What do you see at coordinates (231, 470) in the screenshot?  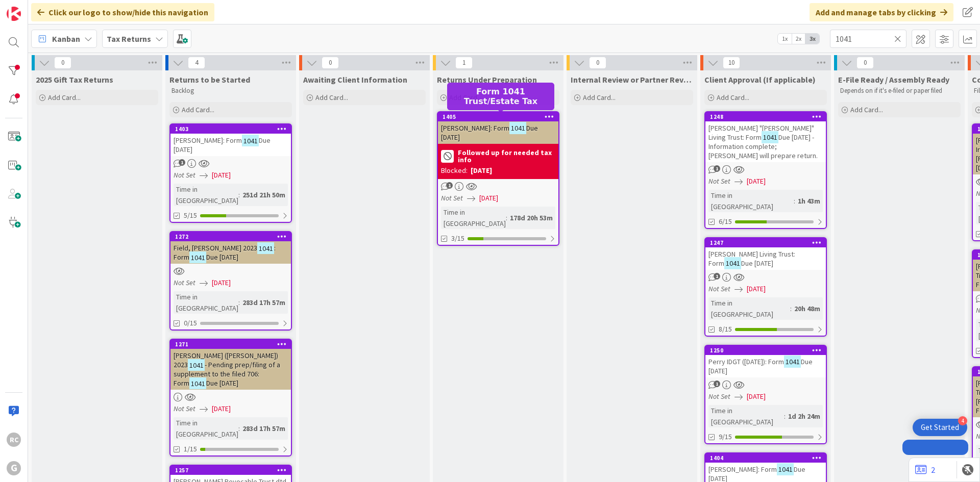 I see `div: 1257` at bounding box center [231, 470].